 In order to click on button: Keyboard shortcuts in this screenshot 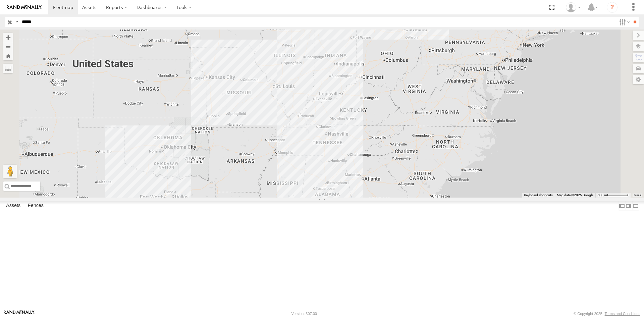, I will do `click(538, 195)`.